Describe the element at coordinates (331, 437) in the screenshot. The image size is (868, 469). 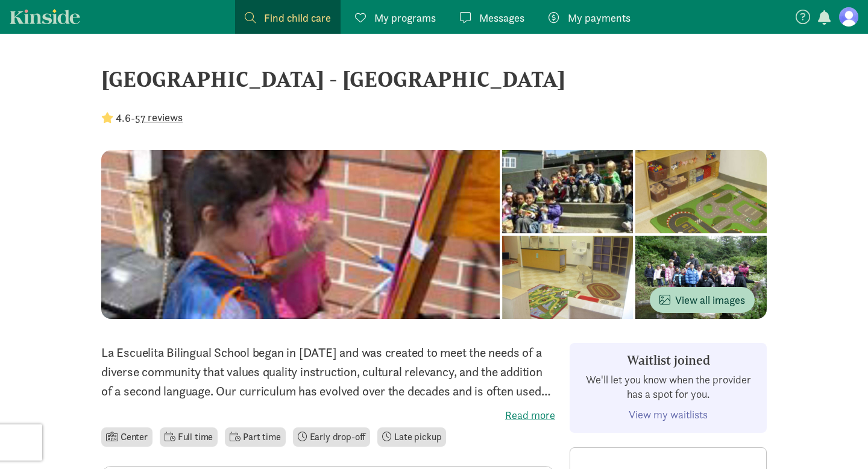
I see `li: Early drop-off` at that location.